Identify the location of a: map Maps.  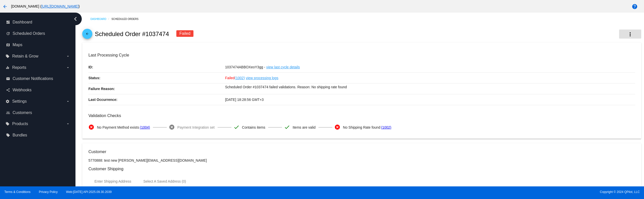
(38, 45).